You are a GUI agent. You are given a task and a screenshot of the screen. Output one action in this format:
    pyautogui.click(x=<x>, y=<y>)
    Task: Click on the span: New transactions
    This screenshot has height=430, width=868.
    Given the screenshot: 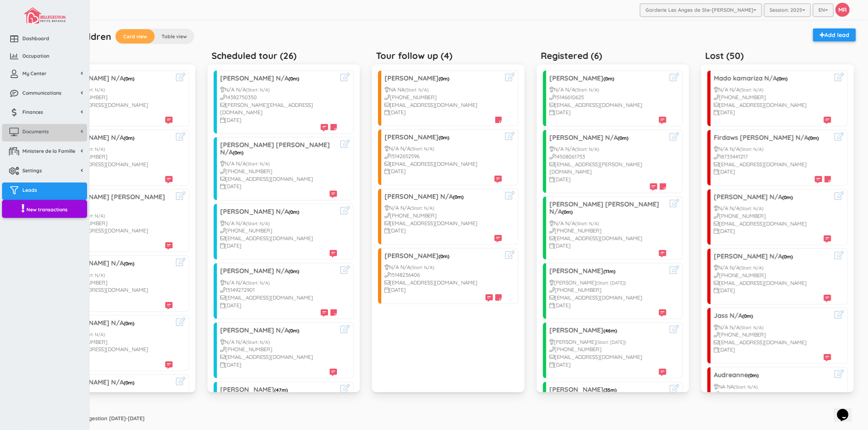 What is the action you would take?
    pyautogui.click(x=47, y=209)
    